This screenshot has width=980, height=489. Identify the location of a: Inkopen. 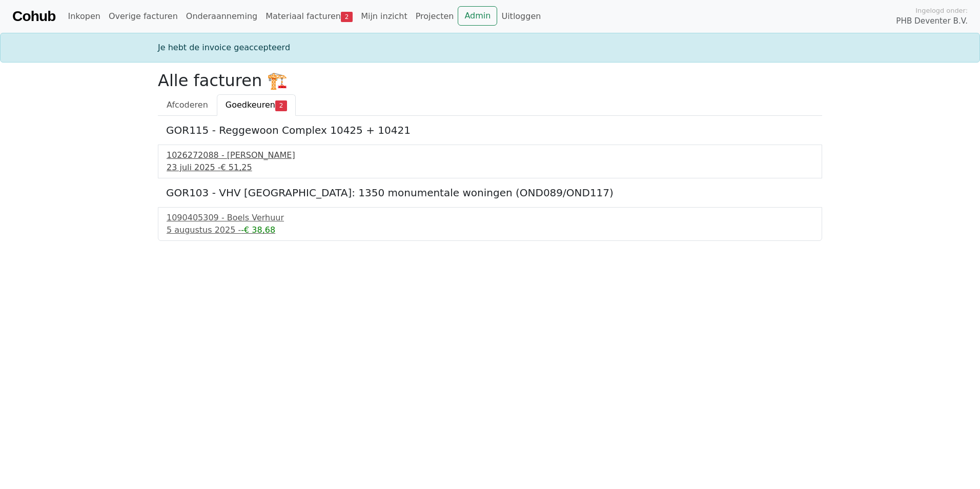
(83, 16).